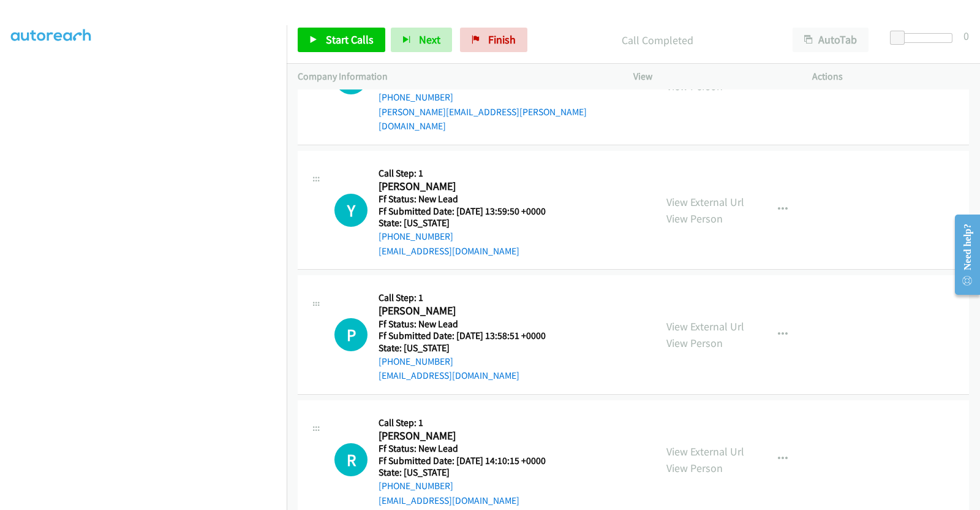  What do you see at coordinates (422, 40) in the screenshot?
I see `button: Next` at bounding box center [422, 40].